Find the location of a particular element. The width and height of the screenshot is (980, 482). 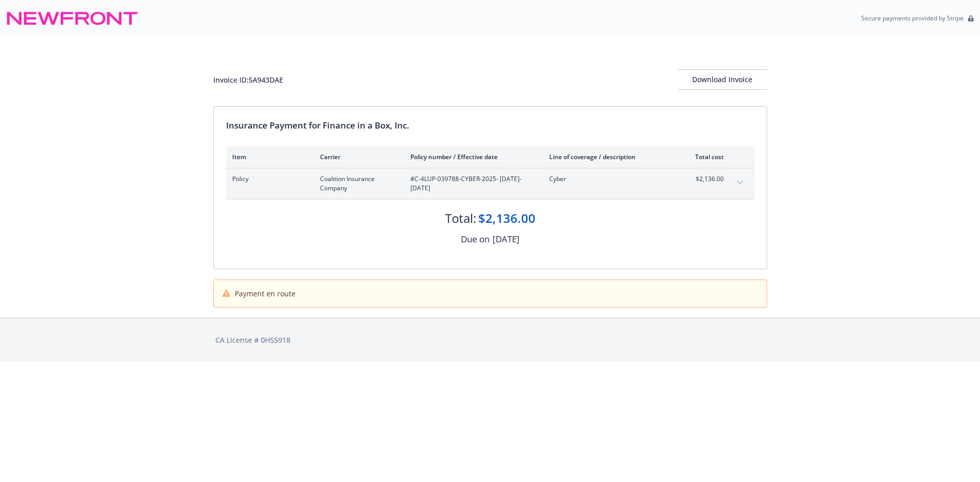

span: Coalition Insurance Company is located at coordinates (356, 184).